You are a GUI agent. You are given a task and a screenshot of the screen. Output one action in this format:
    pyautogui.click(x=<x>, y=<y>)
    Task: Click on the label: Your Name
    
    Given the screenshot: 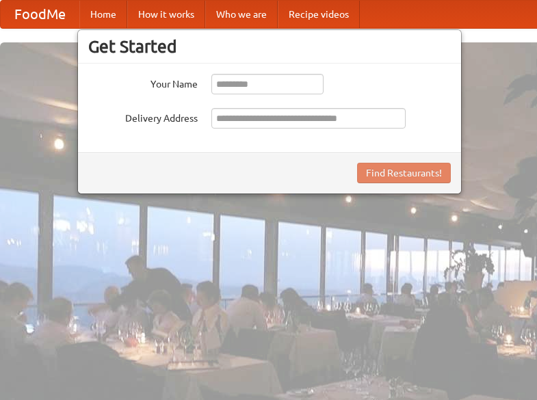 What is the action you would take?
    pyautogui.click(x=143, y=82)
    